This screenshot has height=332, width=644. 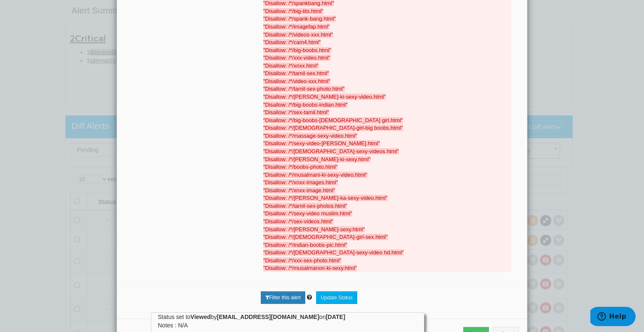 I want to click on strong: "Disallow: /*/xnxx-images.html", so click(x=301, y=182).